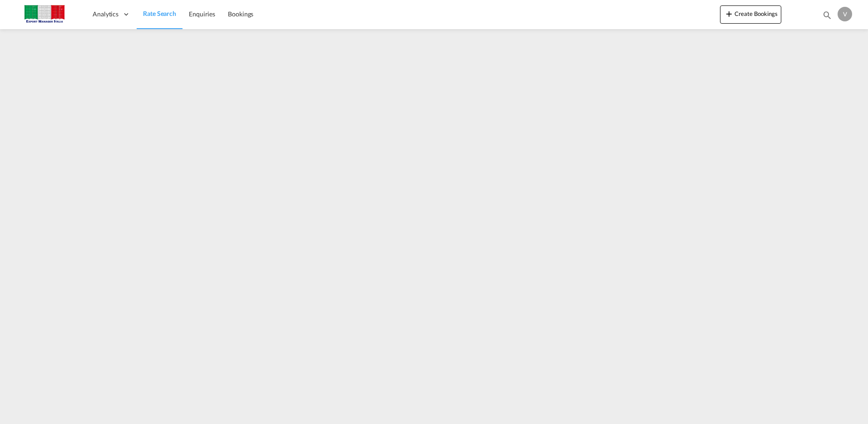 Image resolution: width=868 pixels, height=424 pixels. I want to click on div: V, so click(846, 14).